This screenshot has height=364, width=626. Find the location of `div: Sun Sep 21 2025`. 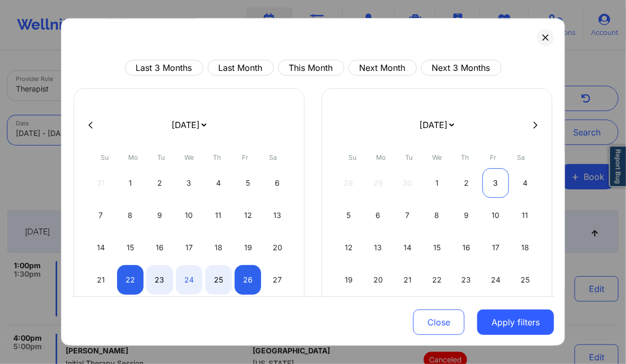

div: Sun Sep 21 2025 is located at coordinates (101, 280).